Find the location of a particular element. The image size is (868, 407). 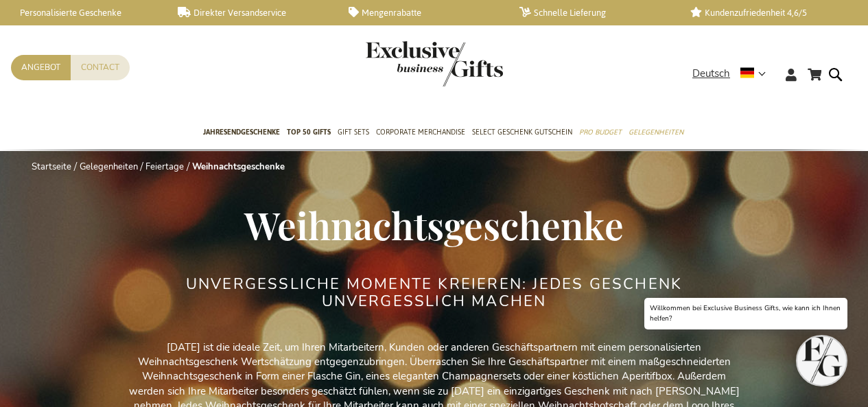

a: Feiertage is located at coordinates (164, 167).